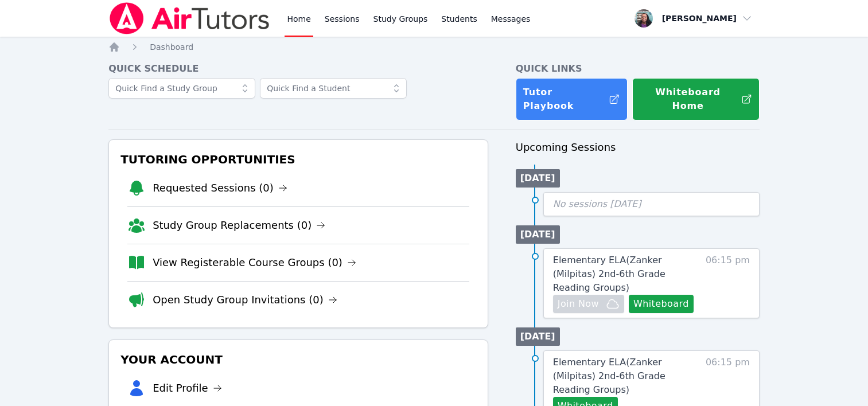 Image resolution: width=868 pixels, height=406 pixels. Describe the element at coordinates (298, 160) in the screenshot. I see `h3: Tutoring Opportunities` at that location.